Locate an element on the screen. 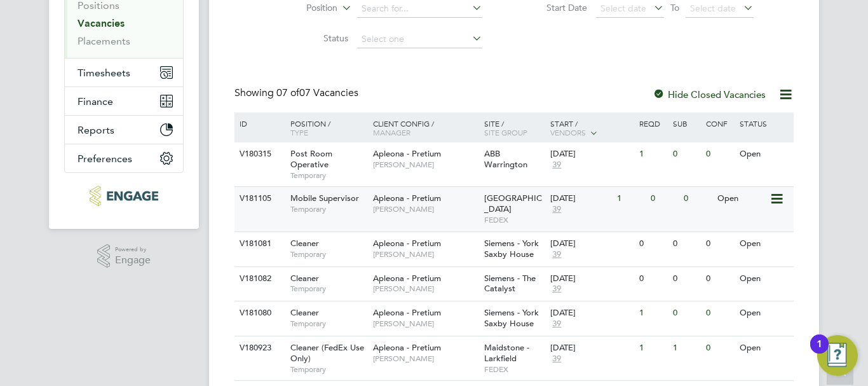 The width and height of the screenshot is (868, 386). span: 07 Vacancies is located at coordinates (317, 93).